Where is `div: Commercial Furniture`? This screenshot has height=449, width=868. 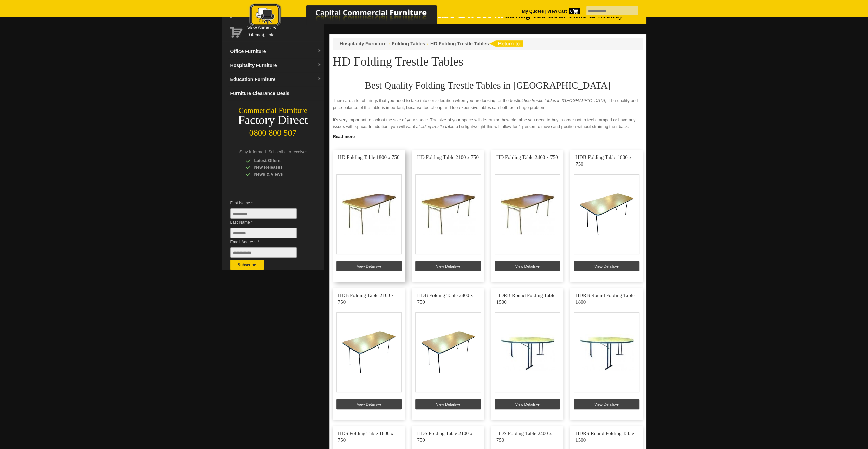 div: Commercial Furniture is located at coordinates (273, 111).